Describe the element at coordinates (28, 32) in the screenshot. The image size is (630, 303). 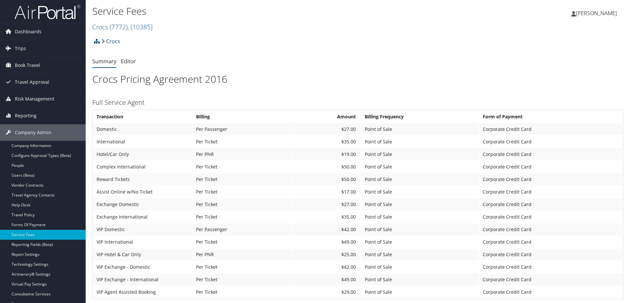
I see `span: Dashboards` at that location.